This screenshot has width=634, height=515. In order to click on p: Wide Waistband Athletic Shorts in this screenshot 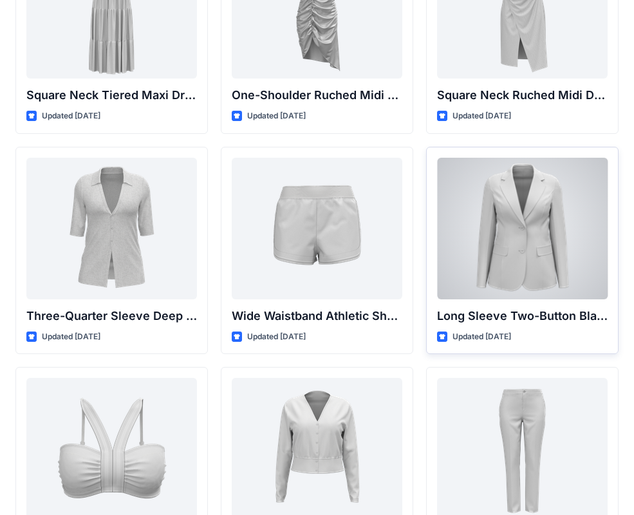, I will do `click(316, 316)`.